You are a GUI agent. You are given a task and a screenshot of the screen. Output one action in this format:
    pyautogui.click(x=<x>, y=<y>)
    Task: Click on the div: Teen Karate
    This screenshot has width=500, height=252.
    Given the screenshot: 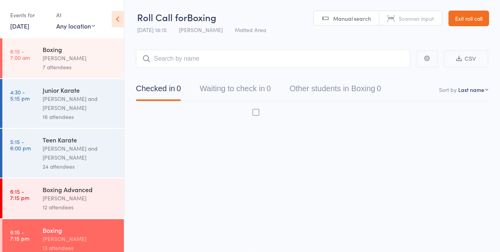 What is the action you would take?
    pyautogui.click(x=80, y=139)
    